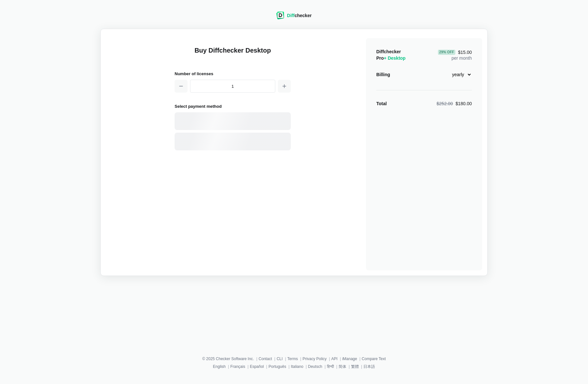 This screenshot has height=384, width=588. I want to click on strong: Total, so click(381, 103).